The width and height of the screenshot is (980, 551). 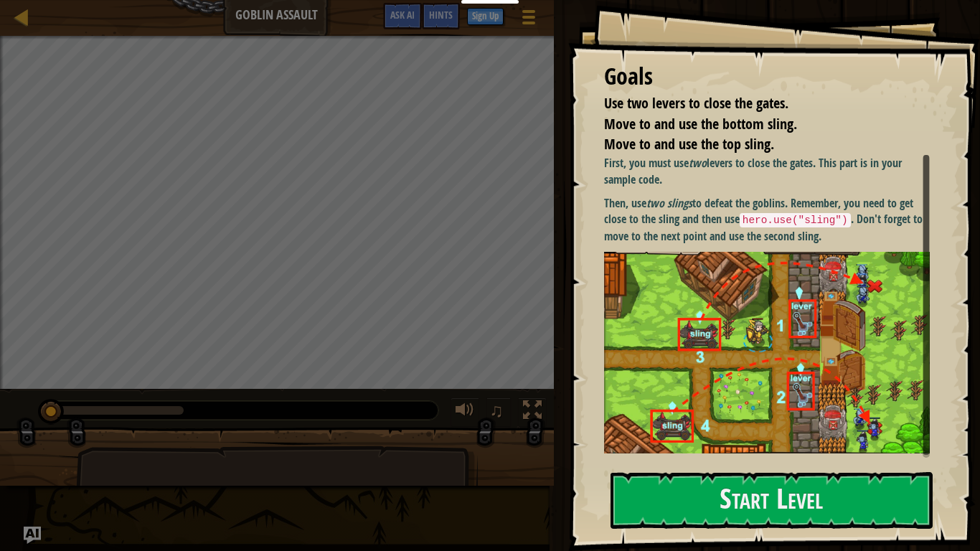 I want to click on p: Then, use to defeat the goblins. Remember, you need to get close to the sling and then use . Don'..., so click(x=767, y=219).